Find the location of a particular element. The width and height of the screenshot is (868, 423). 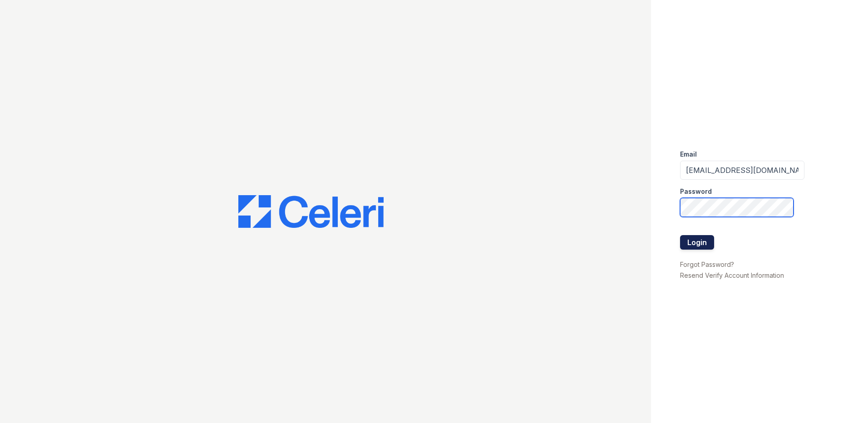

label: Email is located at coordinates (688, 154).